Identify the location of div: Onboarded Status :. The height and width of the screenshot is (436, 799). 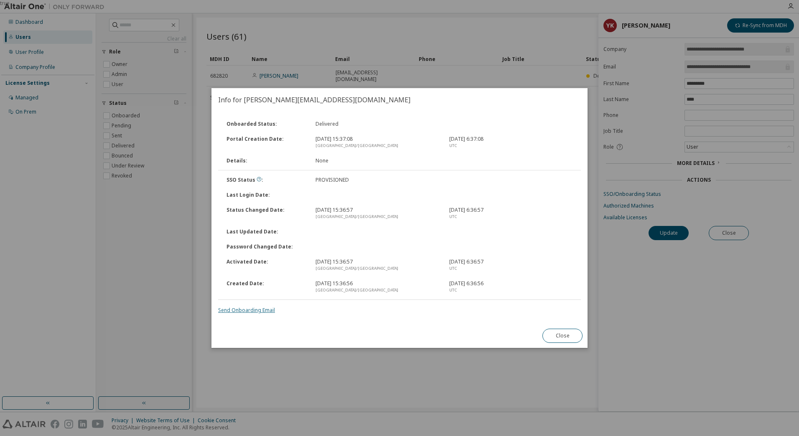
(266, 124).